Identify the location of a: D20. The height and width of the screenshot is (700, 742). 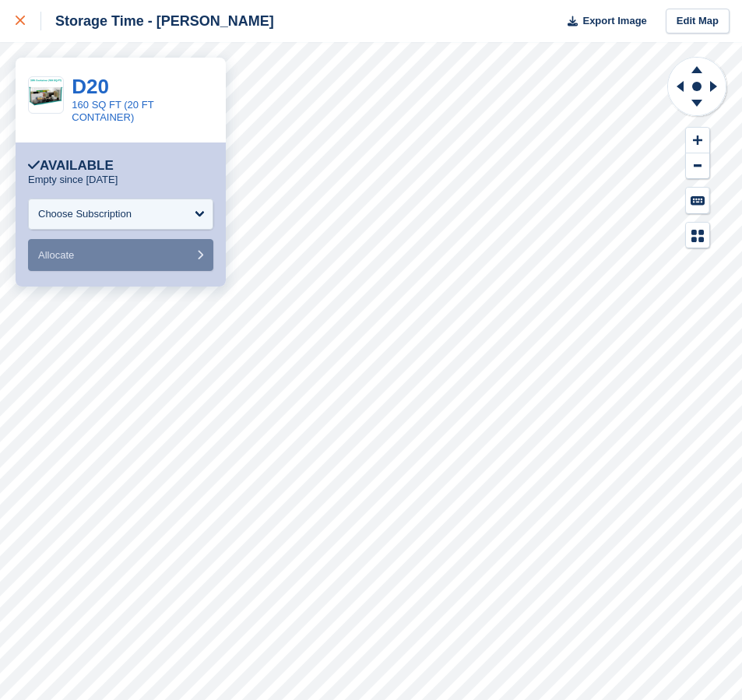
(90, 87).